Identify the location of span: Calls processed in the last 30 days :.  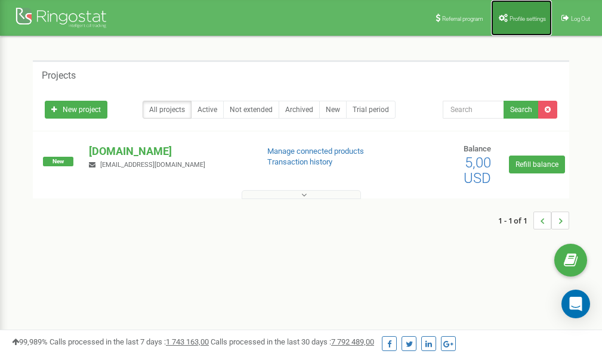
(292, 342).